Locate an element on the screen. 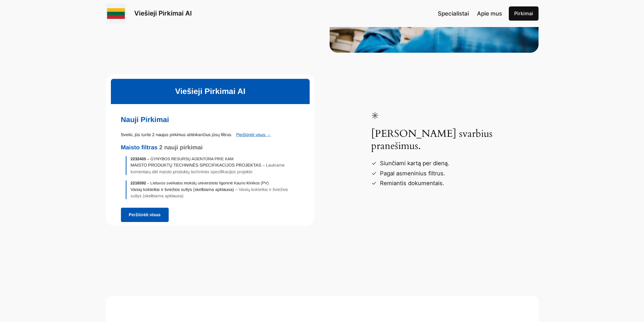  a: Specialistai is located at coordinates (454, 13).